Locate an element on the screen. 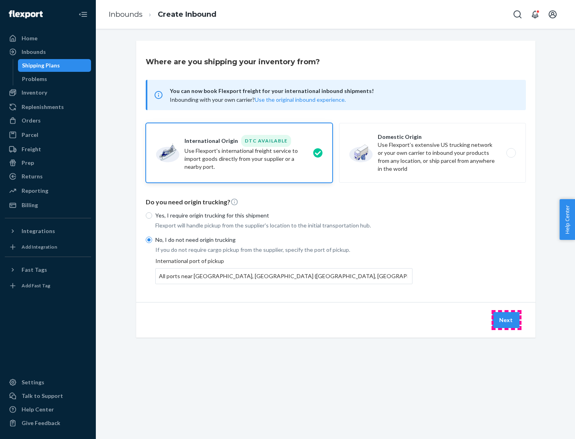  div: Parcel is located at coordinates (30, 135).